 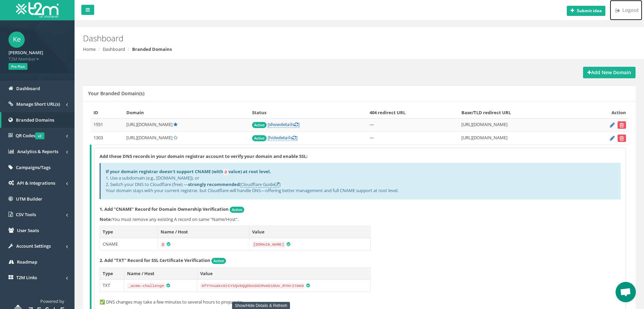 What do you see at coordinates (204, 156) in the screenshot?
I see `strong: Add these DNS records in your domain registrar account to verify your domain and enable SSL:` at bounding box center [204, 156].